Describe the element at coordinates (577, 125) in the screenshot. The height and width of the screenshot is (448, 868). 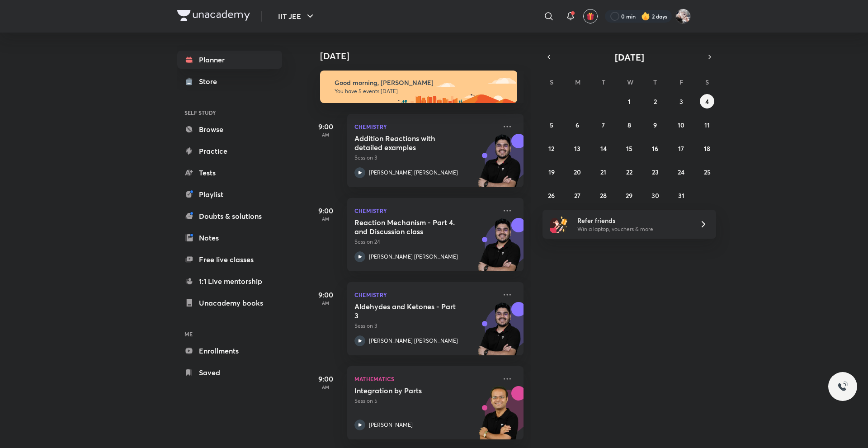
I see `abbr: October 6, 2025` at that location.